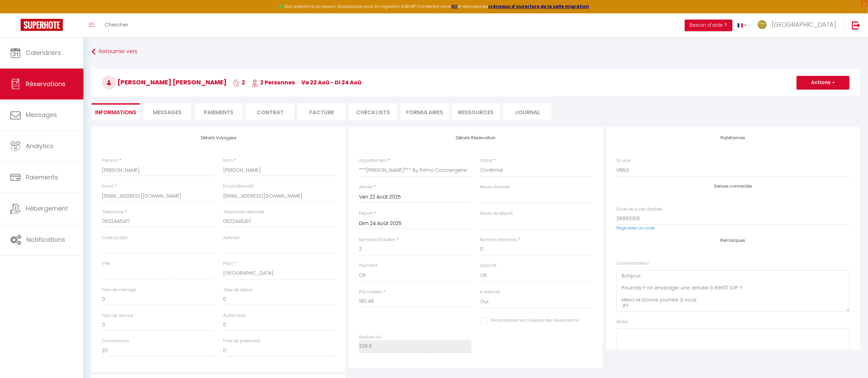 The height and width of the screenshot is (378, 868). I want to click on span: Hébergement, so click(47, 208).